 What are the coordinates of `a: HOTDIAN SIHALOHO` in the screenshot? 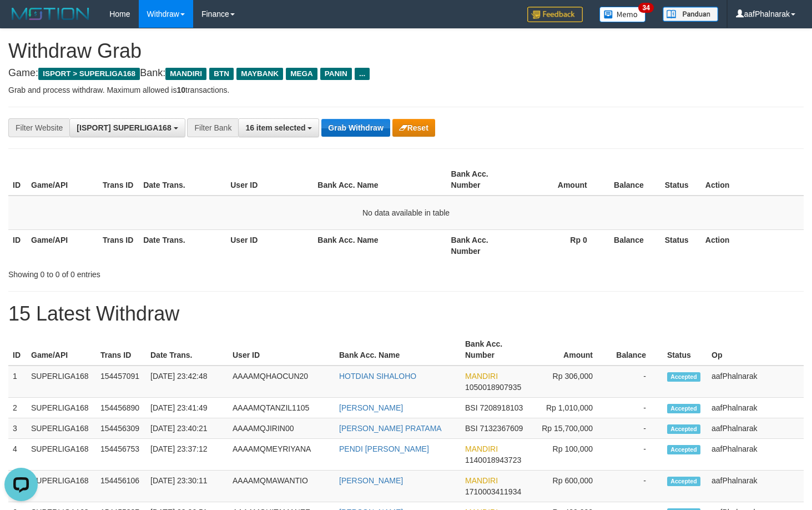 It's located at (377, 376).